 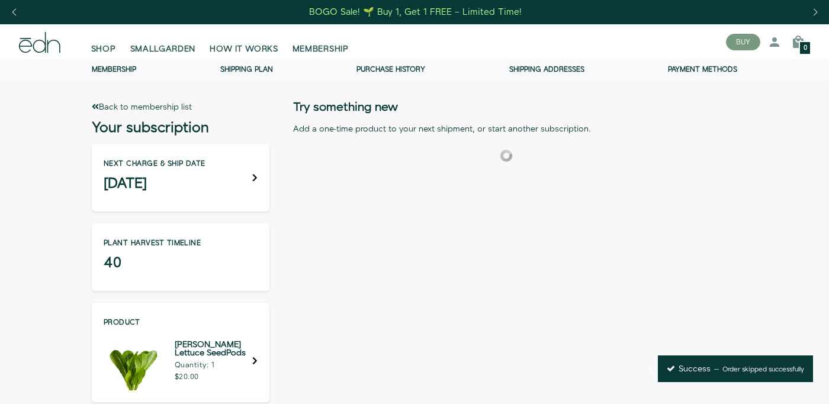 What do you see at coordinates (142, 107) in the screenshot?
I see `a: Back to membership list` at bounding box center [142, 107].